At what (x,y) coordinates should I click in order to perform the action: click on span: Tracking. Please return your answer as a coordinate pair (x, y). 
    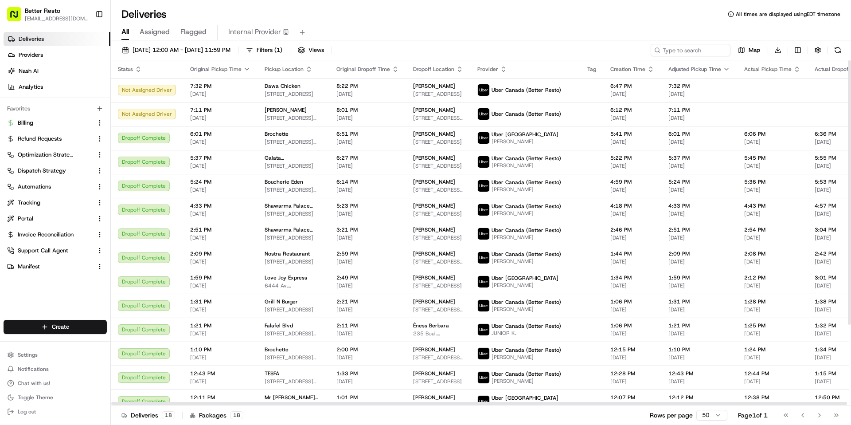
    Looking at the image, I should click on (29, 203).